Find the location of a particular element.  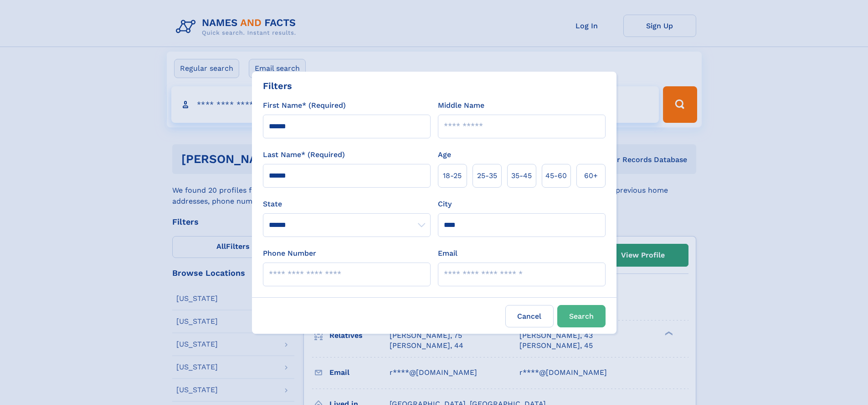

label: Cancel is located at coordinates (529, 316).